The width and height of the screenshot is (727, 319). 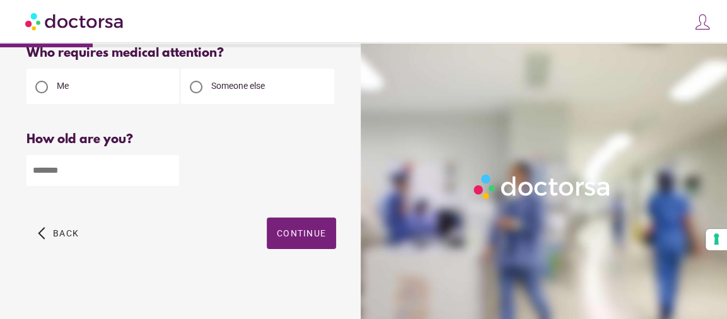 What do you see at coordinates (542, 186) in the screenshot?
I see `img: Logo-Doctorsa-trans-White-partial-flat.png` at bounding box center [542, 186].